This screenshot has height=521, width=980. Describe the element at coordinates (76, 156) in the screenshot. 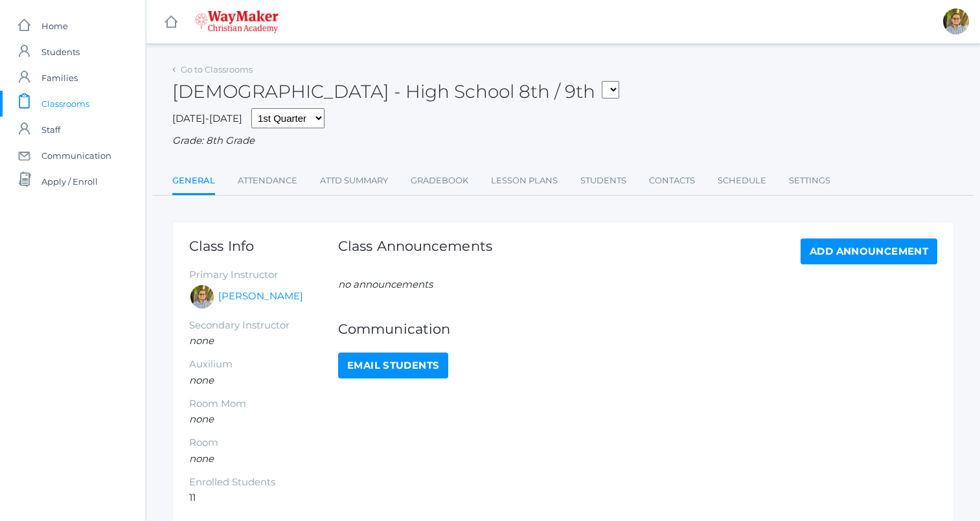

I see `span: Communication` at that location.